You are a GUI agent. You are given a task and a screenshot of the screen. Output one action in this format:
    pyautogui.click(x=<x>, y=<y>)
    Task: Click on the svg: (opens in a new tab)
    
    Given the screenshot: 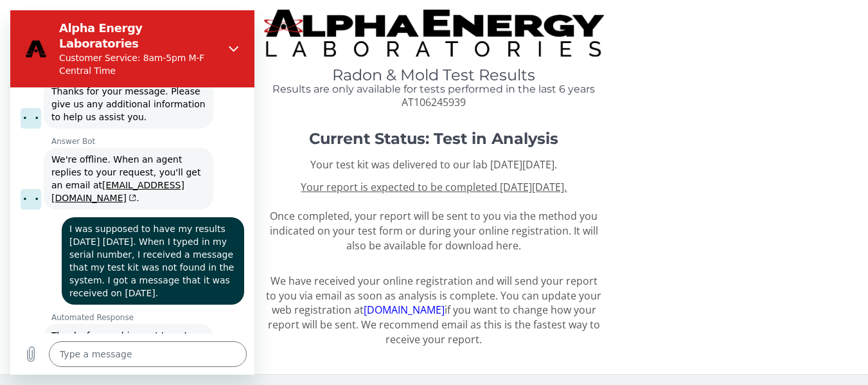 What is the action you would take?
    pyautogui.click(x=121, y=188)
    